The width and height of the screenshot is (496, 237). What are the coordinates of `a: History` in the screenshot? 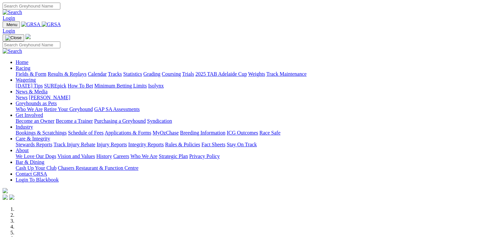 It's located at (104, 156).